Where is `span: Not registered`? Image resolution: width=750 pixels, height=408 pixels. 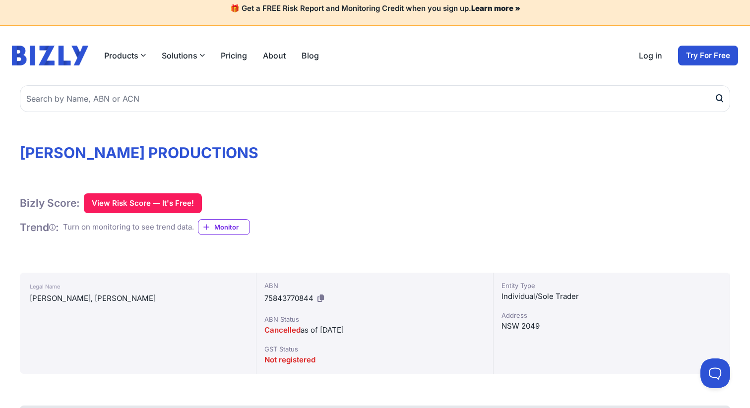
span: Not registered is located at coordinates (290, 360).